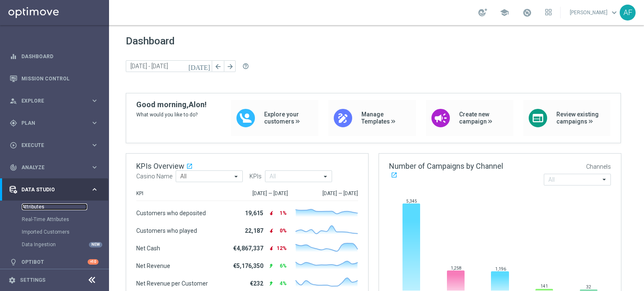 Image resolution: width=644 pixels, height=291 pixels. What do you see at coordinates (50, 168) in the screenshot?
I see `div: Analyze` at bounding box center [50, 168].